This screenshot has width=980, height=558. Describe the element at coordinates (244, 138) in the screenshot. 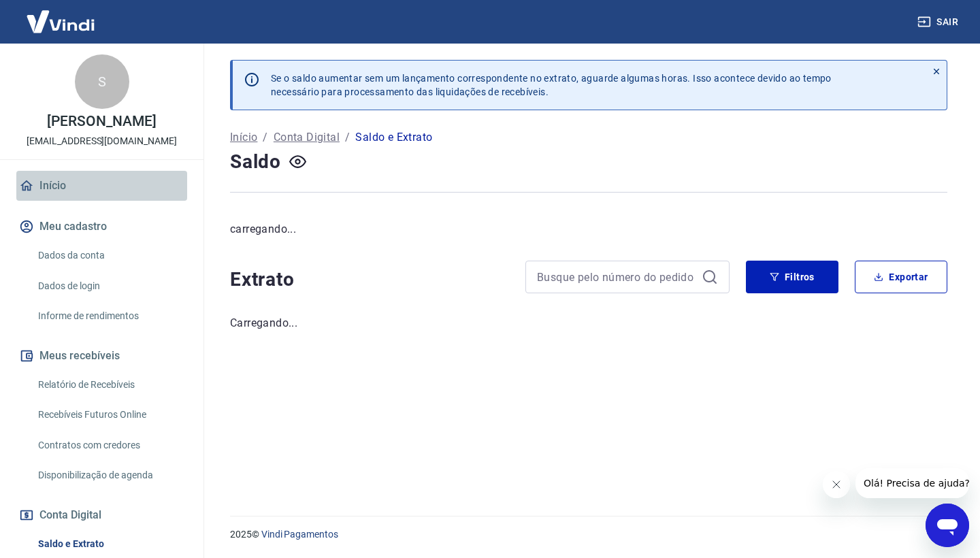

I see `p: Início` at that location.